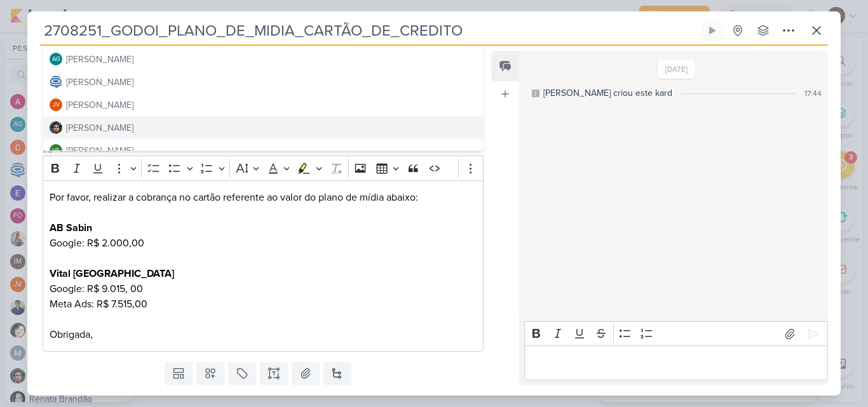 This screenshot has width=868, height=407. I want to click on div: Ligar relógio, so click(713, 30).